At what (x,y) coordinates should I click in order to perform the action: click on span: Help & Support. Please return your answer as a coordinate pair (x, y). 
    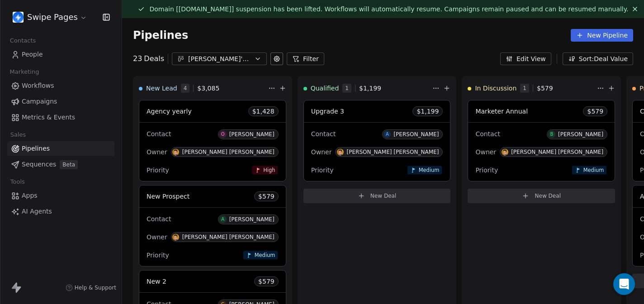
    Looking at the image, I should click on (96, 288).